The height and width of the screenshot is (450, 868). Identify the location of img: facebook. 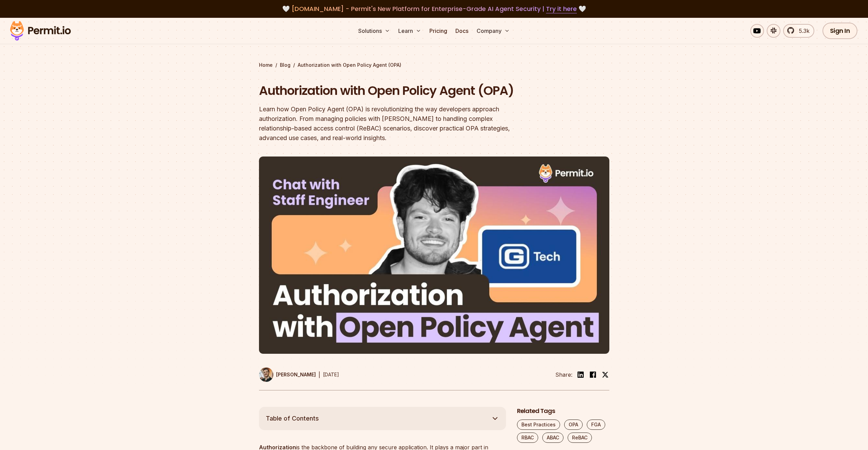
(593, 375).